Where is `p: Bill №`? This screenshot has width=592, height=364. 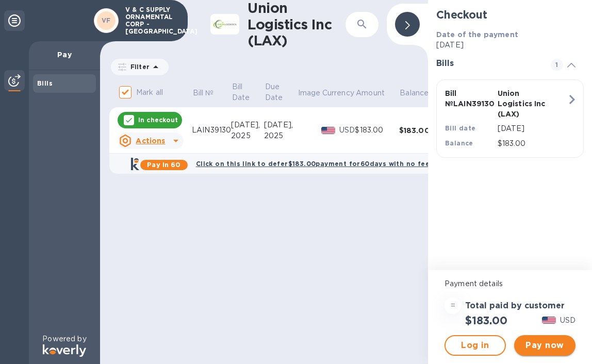
p: Bill № is located at coordinates (203, 93).